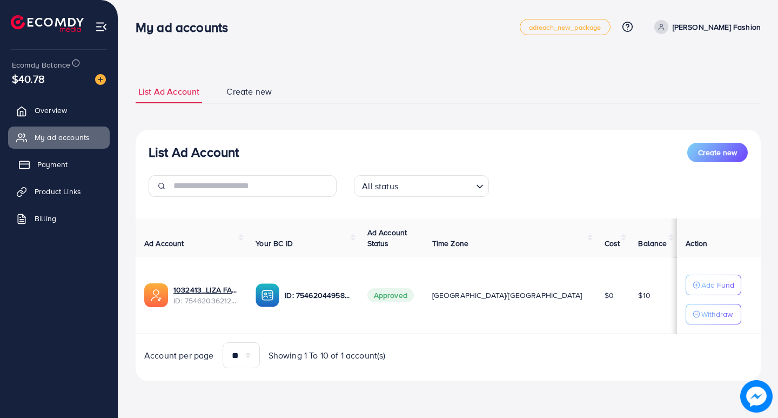 Image resolution: width=778 pixels, height=418 pixels. What do you see at coordinates (317, 295) in the screenshot?
I see `p: ID: 7546204495844818960` at bounding box center [317, 295].